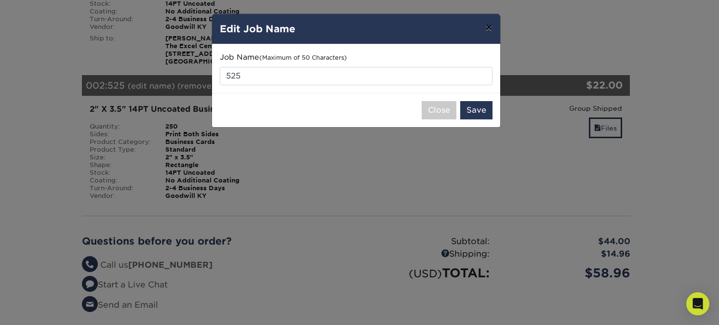 The image size is (719, 325). Describe the element at coordinates (284, 57) in the screenshot. I see `label: Job Name` at that location.